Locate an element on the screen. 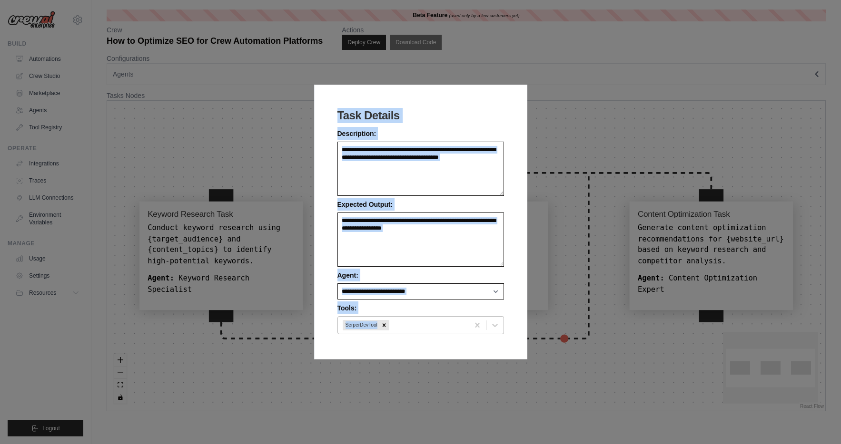 This screenshot has height=444, width=841. span: Agent: is located at coordinates (348, 276).